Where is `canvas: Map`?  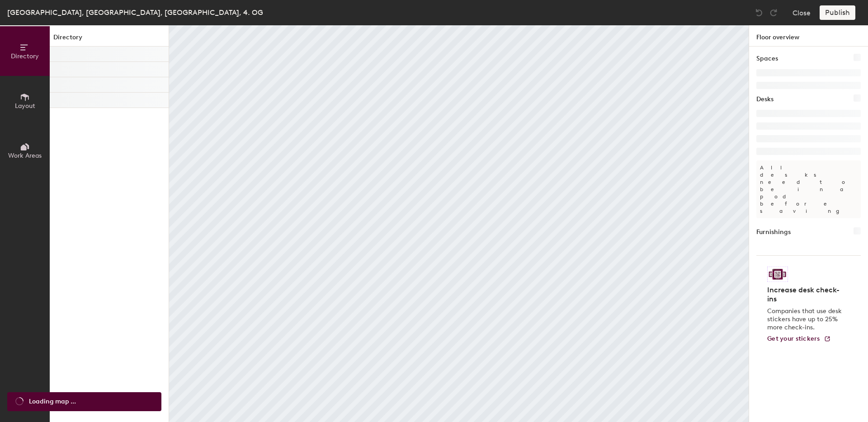 canvas: Map is located at coordinates (459, 224).